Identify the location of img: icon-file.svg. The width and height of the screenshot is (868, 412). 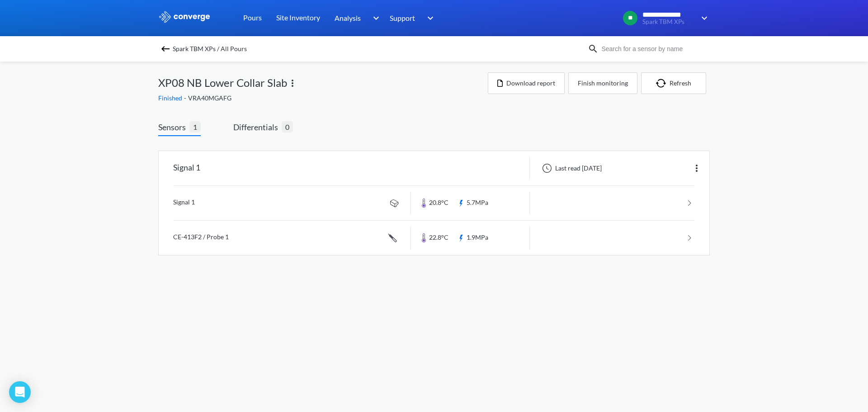
(501, 83).